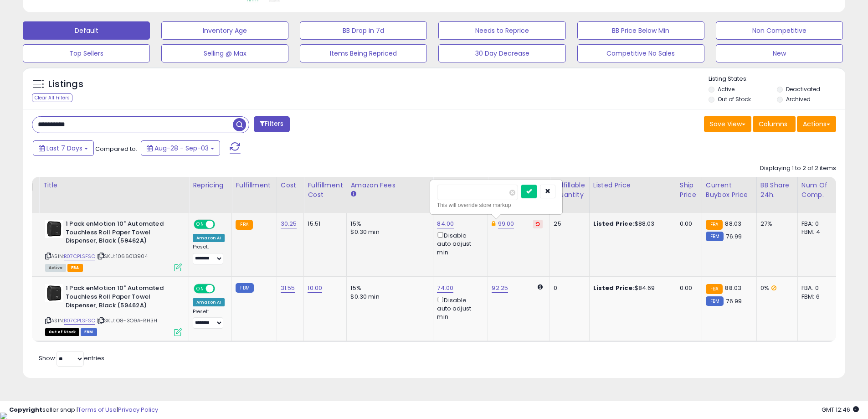 This screenshot has width=868, height=419. What do you see at coordinates (83, 409) in the screenshot?
I see `div: seller snap | |` at bounding box center [83, 409].